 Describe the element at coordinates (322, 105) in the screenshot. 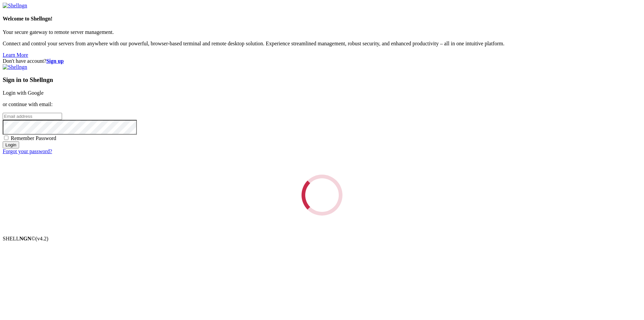

I see `p: or continue with email:` at that location.